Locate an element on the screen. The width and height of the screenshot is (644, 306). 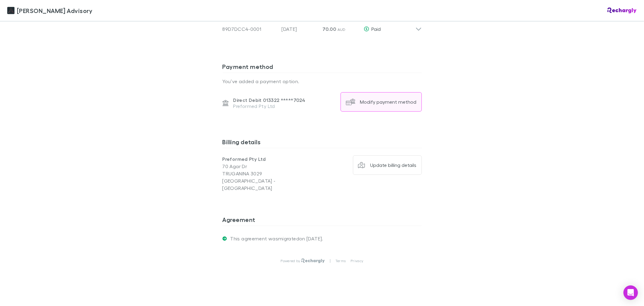
button: Update billing details is located at coordinates (387, 165).